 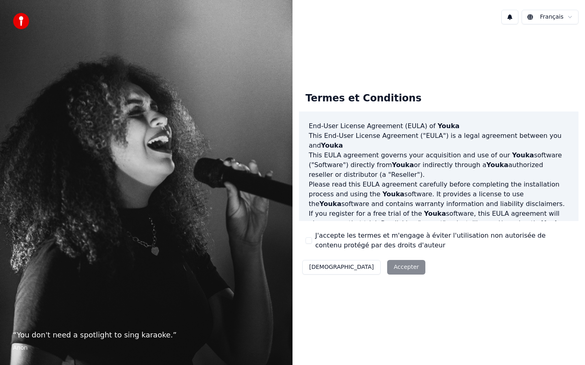 What do you see at coordinates (438, 194) in the screenshot?
I see `p: Please read this EULA agreement carefully before completing the installation process and using th...` at bounding box center [438, 194].